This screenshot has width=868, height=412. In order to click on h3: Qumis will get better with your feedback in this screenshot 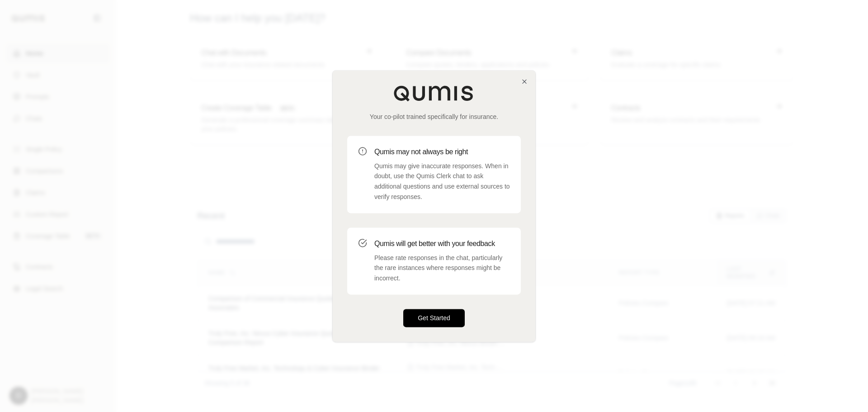, I will do `click(442, 244)`.